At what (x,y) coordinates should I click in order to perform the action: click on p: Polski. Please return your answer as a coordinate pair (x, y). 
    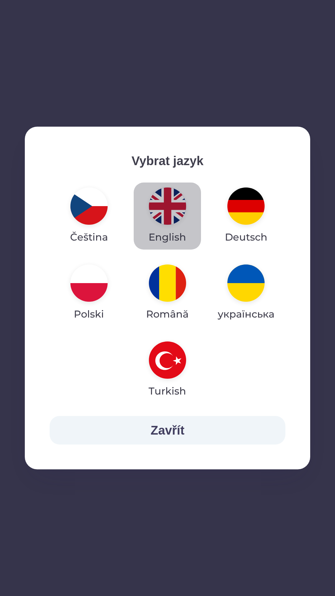
    Looking at the image, I should click on (89, 314).